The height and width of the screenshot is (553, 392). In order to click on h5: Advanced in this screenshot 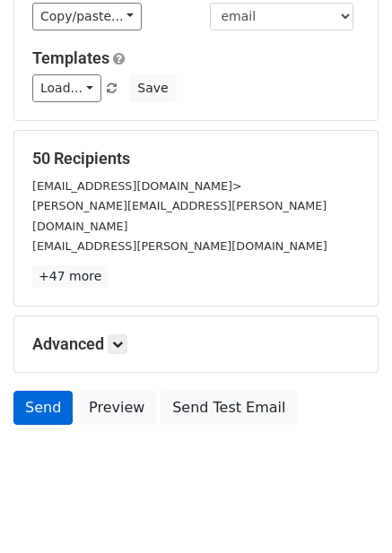, I will do `click(195, 344)`.